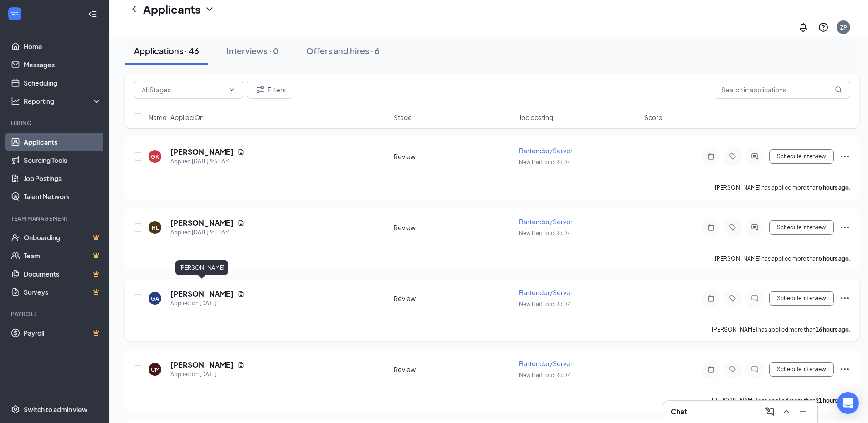  Describe the element at coordinates (843, 27) in the screenshot. I see `div: ZP` at that location.